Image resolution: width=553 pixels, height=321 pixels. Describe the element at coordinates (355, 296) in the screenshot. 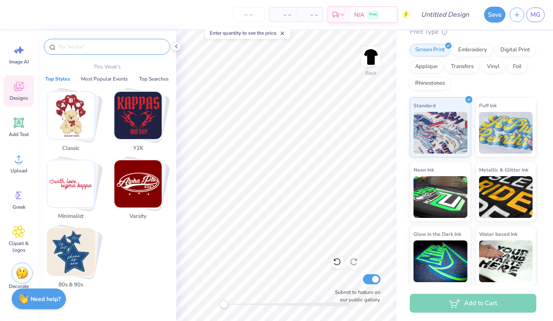

I see `label: Submit to feature on our public gallery.` at that location.